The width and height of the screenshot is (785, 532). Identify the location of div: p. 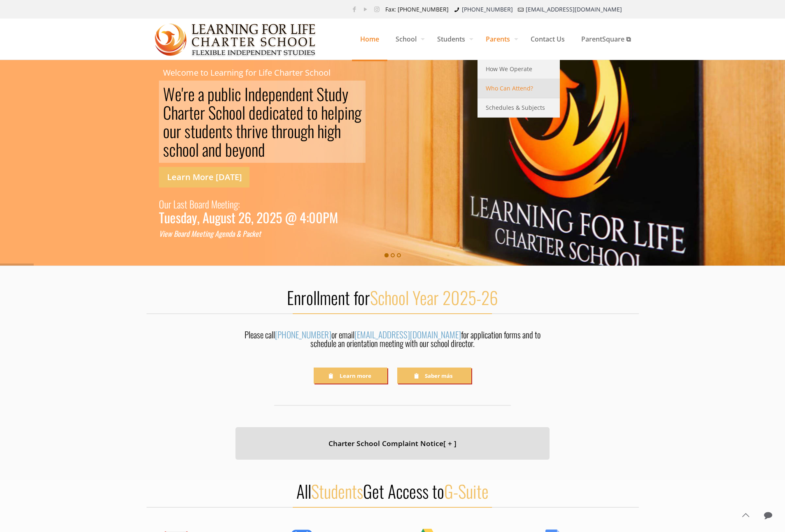
(340, 112).